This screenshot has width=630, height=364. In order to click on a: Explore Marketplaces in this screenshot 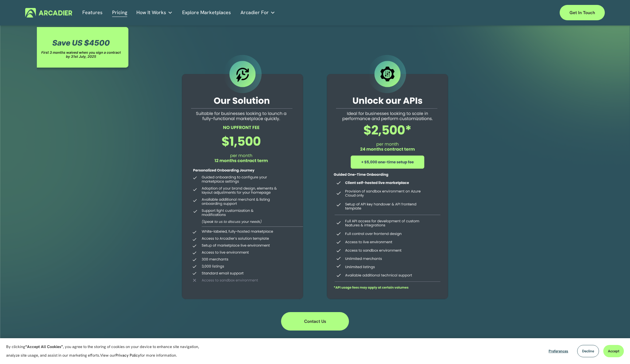, I will do `click(206, 13)`.